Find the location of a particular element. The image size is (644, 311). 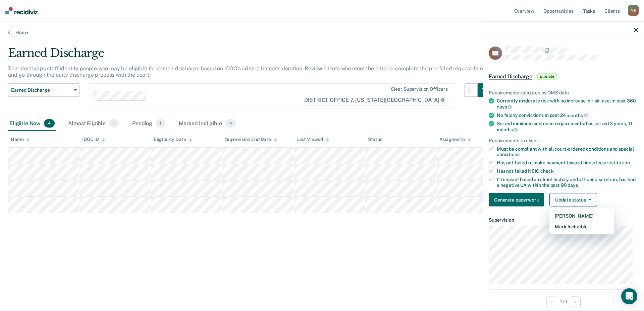

div: Must be compliant with all court-ordered conditions and special is located at coordinates (567, 152).